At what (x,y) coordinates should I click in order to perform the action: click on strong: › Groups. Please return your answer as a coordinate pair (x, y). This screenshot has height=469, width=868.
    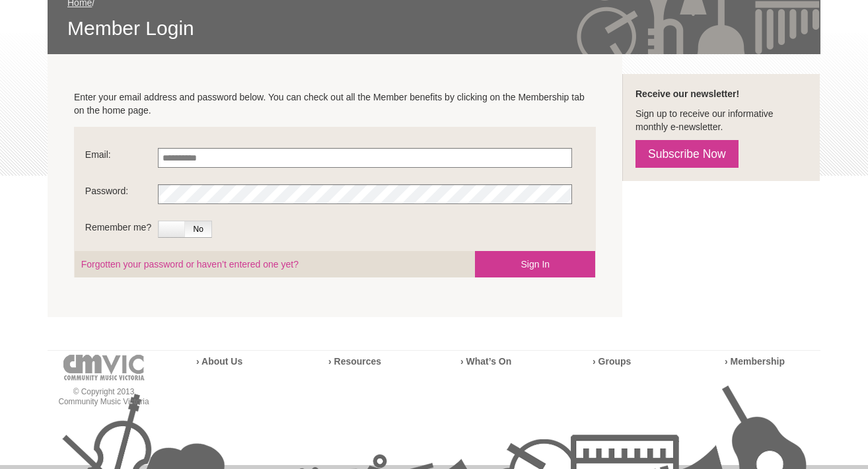
    Looking at the image, I should click on (611, 362).